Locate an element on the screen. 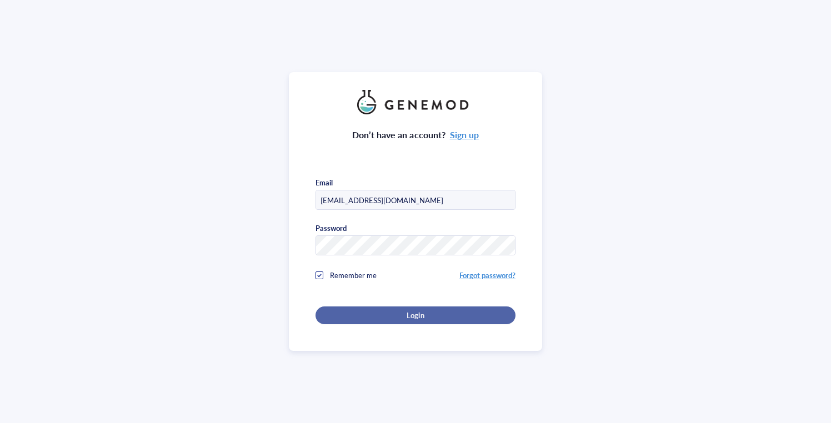 Image resolution: width=831 pixels, height=423 pixels. img: genemod_logo_light-BcqUzbGq.png is located at coordinates (416, 102).